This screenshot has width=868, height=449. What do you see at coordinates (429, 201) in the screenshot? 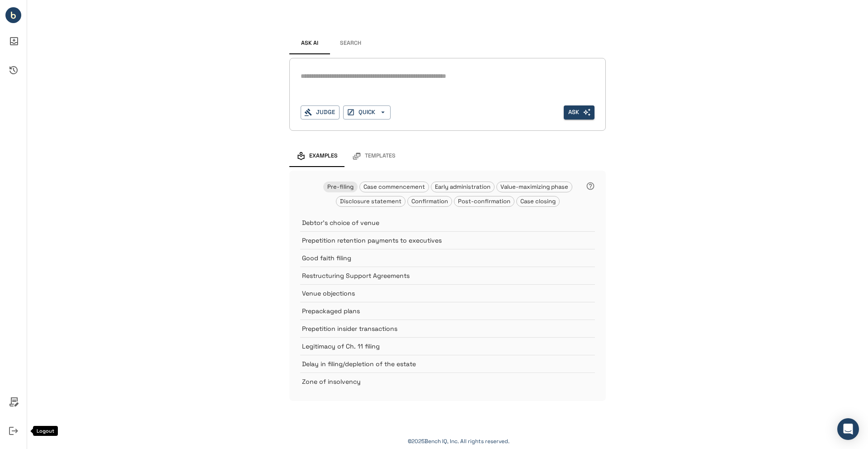
I see `div: Confirmation` at bounding box center [429, 201].